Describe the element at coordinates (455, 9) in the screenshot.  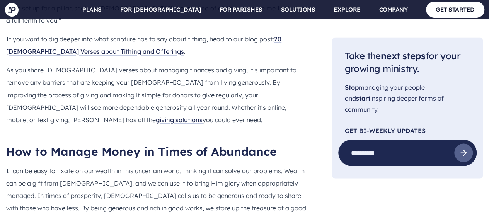
I see `a: GET STARTED` at that location.